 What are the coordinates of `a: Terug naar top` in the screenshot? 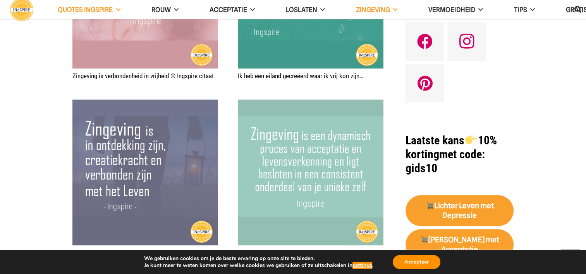 It's located at (570, 259).